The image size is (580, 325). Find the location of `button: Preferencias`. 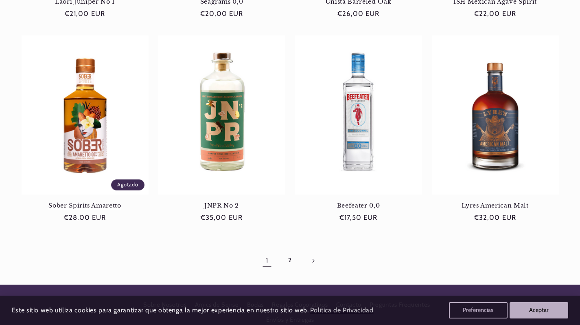

button: Preferencias is located at coordinates (479, 310).